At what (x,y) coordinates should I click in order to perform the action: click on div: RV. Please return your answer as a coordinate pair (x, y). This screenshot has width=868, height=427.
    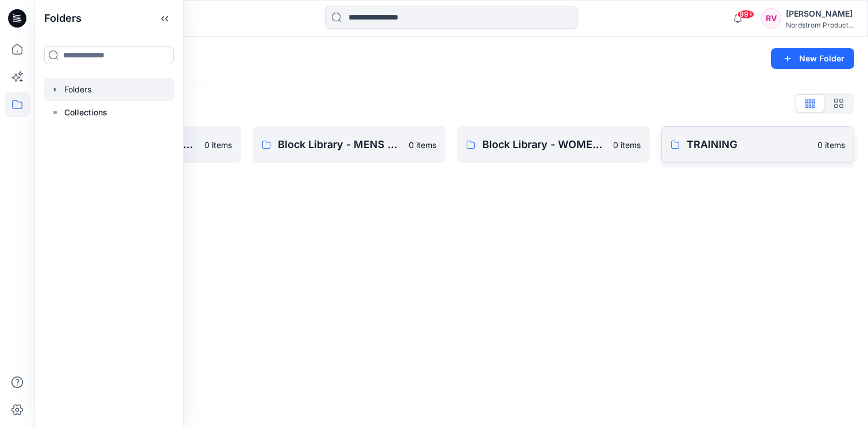
    Looking at the image, I should click on (771, 19).